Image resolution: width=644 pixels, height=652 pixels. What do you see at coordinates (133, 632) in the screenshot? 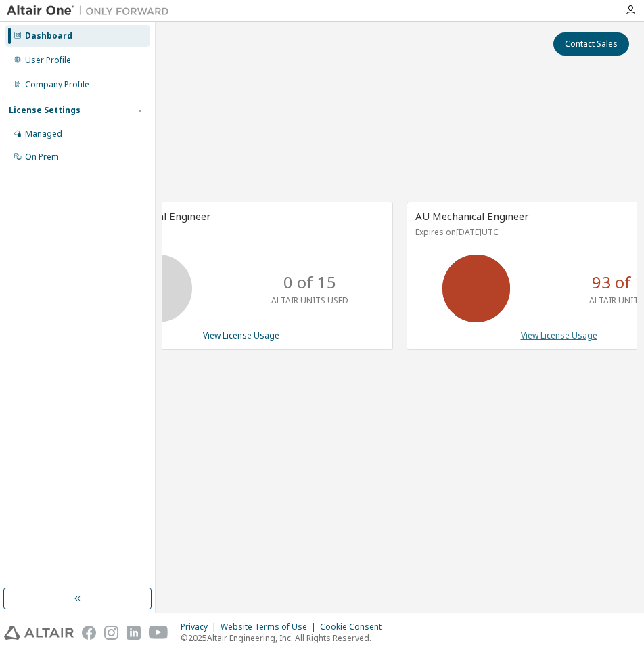
I see `img: linkedin.svg` at bounding box center [133, 632].